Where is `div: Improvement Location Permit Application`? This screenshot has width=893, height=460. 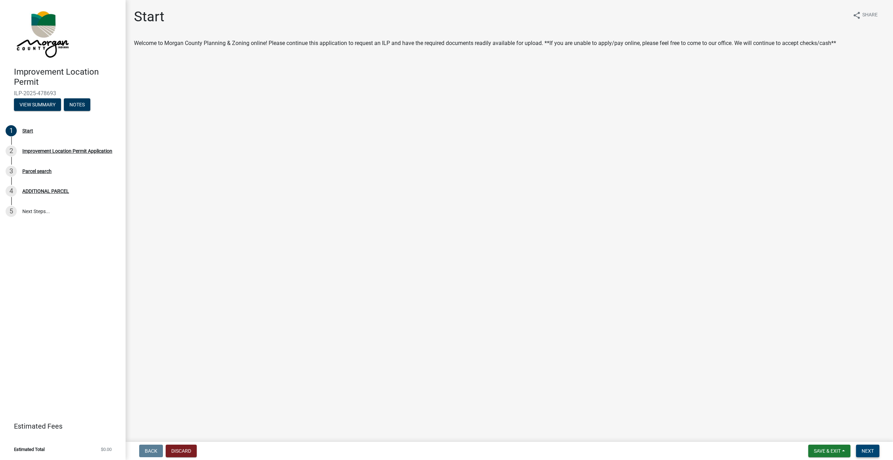 div: Improvement Location Permit Application is located at coordinates (67, 151).